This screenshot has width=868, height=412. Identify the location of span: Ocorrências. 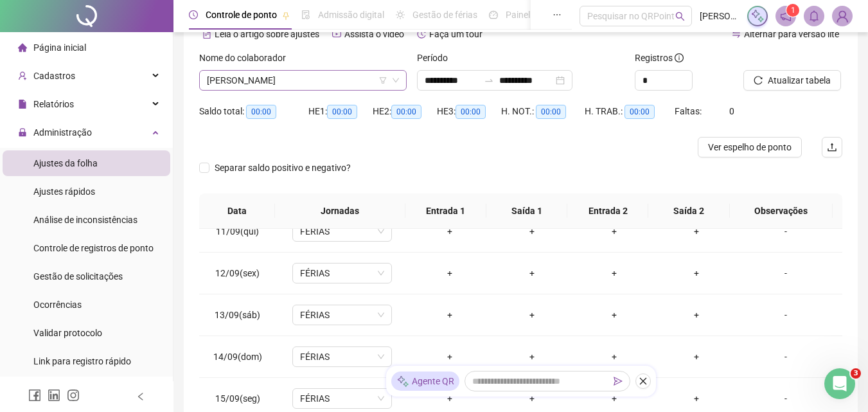
(57, 304).